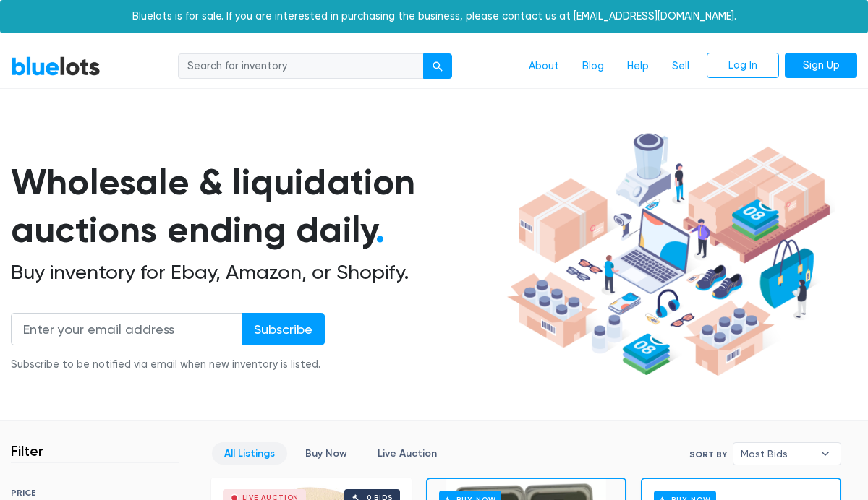 This screenshot has width=868, height=500. What do you see at coordinates (743, 66) in the screenshot?
I see `a: Log In` at bounding box center [743, 66].